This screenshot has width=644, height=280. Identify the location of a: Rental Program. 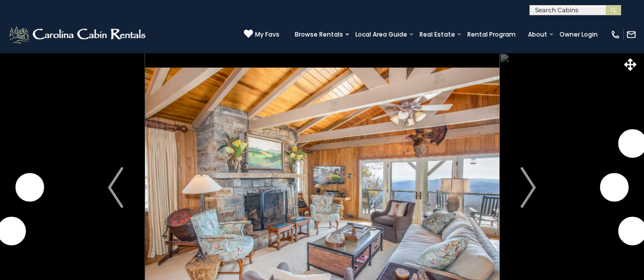
(491, 35).